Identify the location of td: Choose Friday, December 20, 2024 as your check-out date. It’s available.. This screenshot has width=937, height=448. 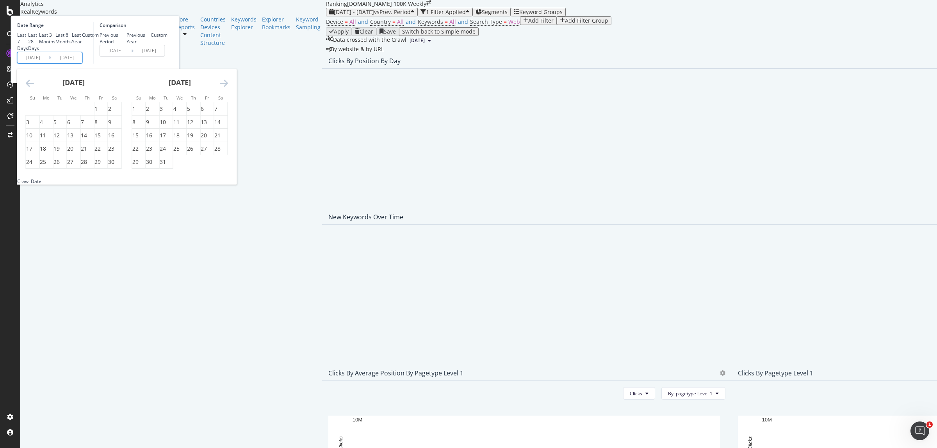
(207, 135).